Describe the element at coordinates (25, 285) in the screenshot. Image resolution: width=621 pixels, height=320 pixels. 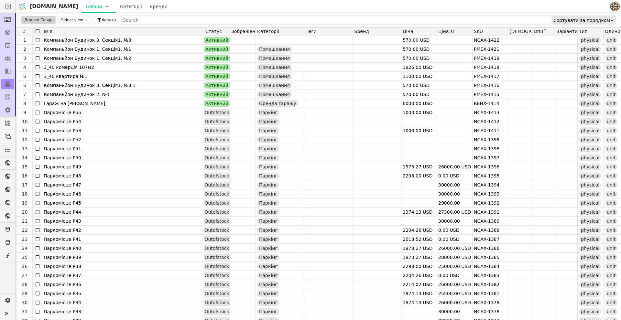
I see `div: 28` at that location.